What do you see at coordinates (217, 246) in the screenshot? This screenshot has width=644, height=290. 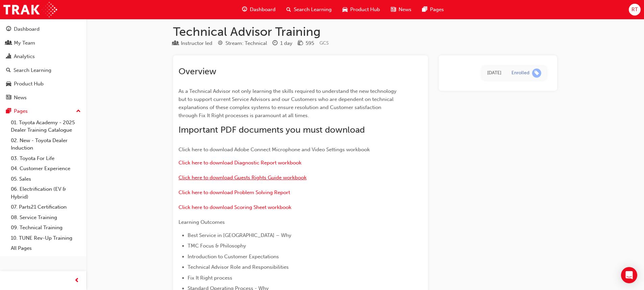 I see `span: TMC Focus & Philosophy` at bounding box center [217, 246].